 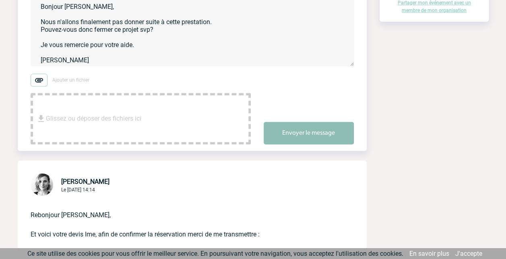 What do you see at coordinates (429, 254) in the screenshot?
I see `a: En savoir plus` at bounding box center [429, 254].